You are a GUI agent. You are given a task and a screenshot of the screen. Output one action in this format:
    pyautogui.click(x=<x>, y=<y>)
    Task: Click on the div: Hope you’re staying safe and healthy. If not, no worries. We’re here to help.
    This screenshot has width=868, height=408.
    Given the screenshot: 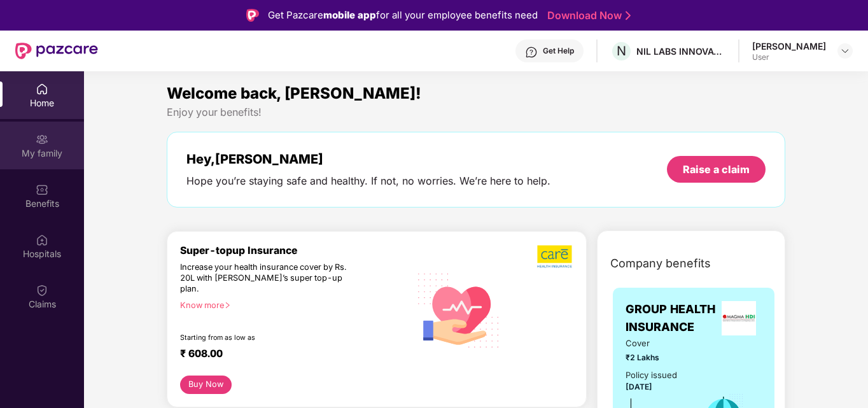 What is the action you would take?
    pyautogui.click(x=368, y=181)
    